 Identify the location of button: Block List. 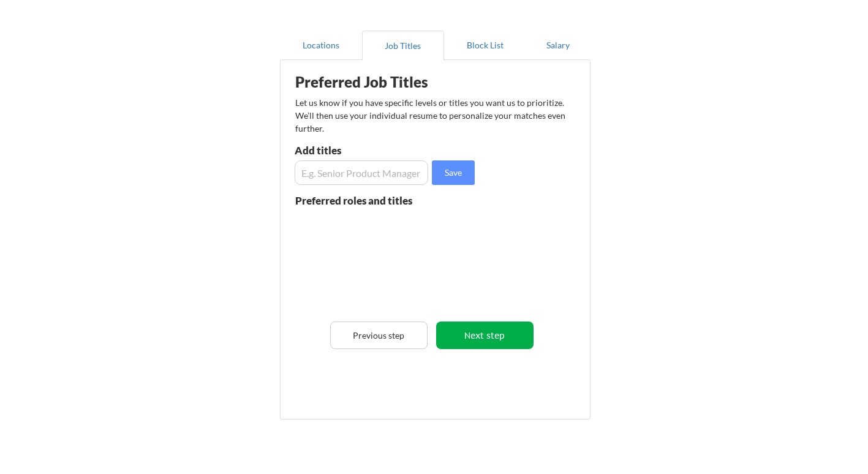
(485, 45).